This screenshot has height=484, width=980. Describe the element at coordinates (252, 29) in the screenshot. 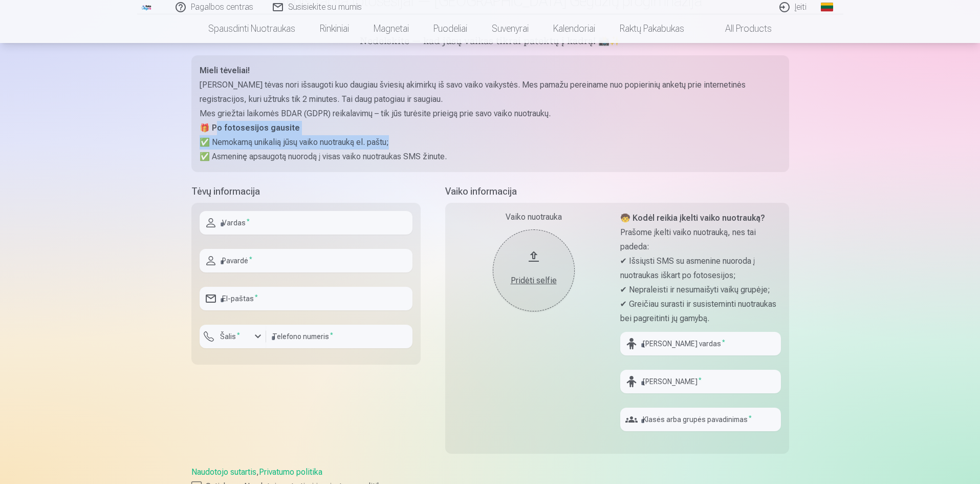

I see `a: Spausdinti nuotraukas` at that location.